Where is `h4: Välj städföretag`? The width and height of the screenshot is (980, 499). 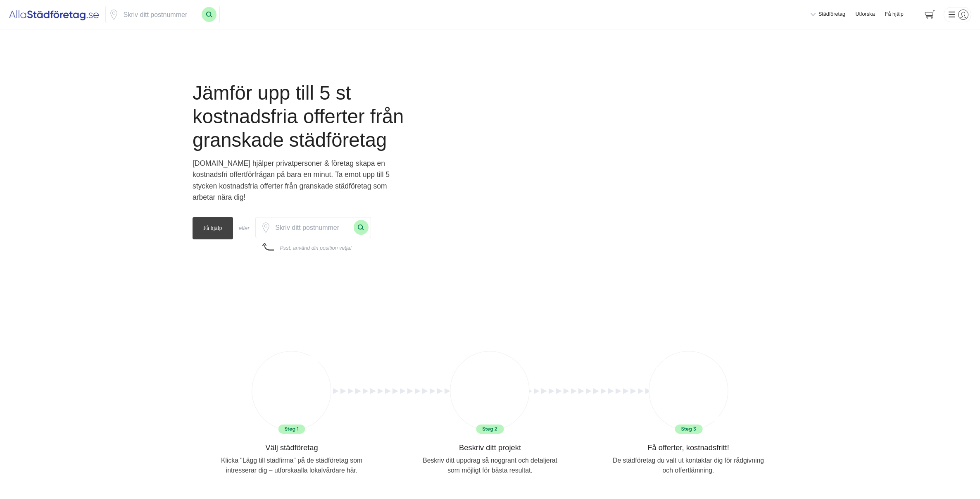
h4: Välj städföretag is located at coordinates (292, 449).